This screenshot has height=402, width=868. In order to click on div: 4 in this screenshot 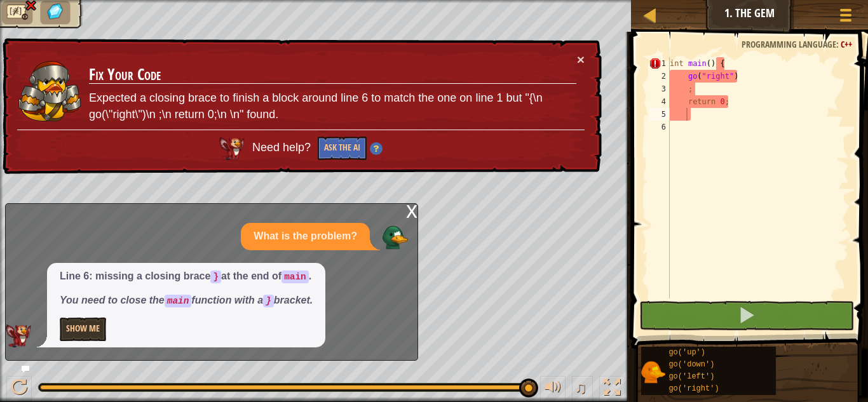, I will do `click(658, 101)`.